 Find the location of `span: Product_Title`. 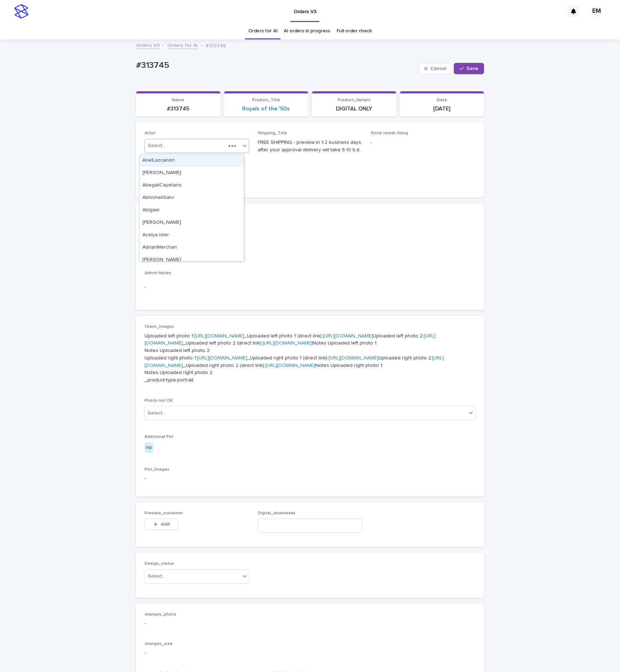

span: Product_Title is located at coordinates (266, 100).